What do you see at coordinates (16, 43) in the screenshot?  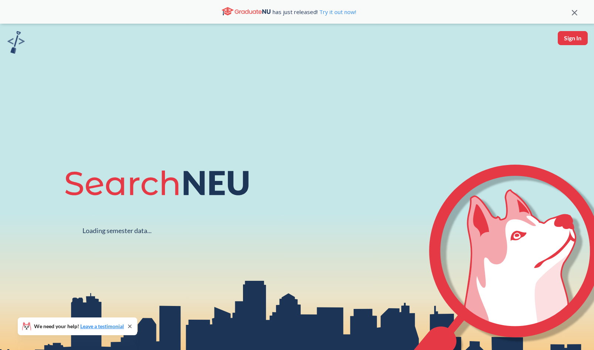 I see `a: sandbox logo` at bounding box center [16, 43].